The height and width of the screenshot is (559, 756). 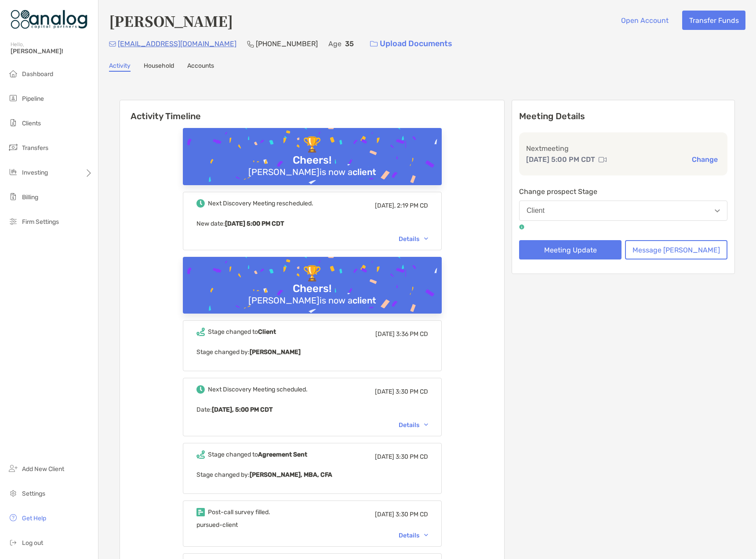 What do you see at coordinates (335, 44) in the screenshot?
I see `p: Age` at bounding box center [335, 44].